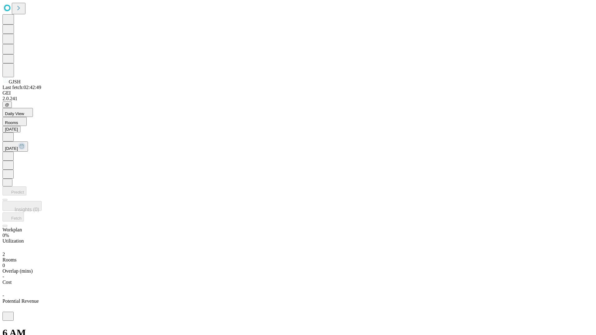  Describe the element at coordinates (17, 271) in the screenshot. I see `span: Overlap (mins)` at that location.